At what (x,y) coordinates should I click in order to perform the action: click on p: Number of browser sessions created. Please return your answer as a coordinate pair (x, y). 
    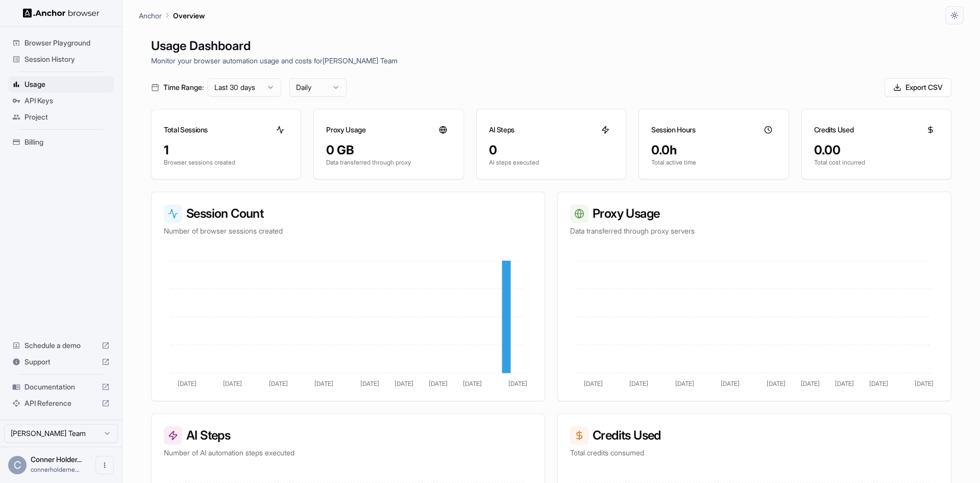
    Looking at the image, I should click on (348, 231).